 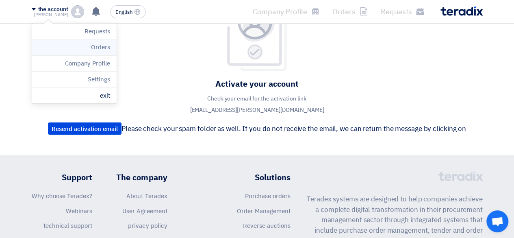 What do you see at coordinates (273, 177) in the screenshot?
I see `font: Solutions` at bounding box center [273, 177].